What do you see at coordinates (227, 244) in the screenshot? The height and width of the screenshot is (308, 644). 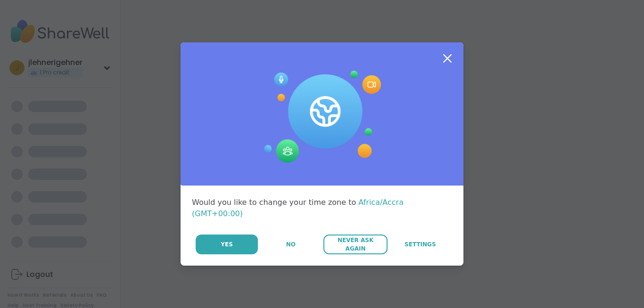 I see `span: Yes` at bounding box center [227, 244].